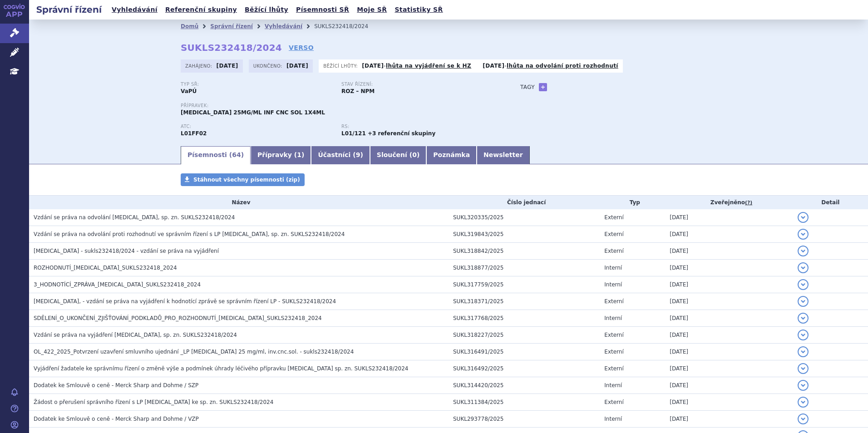 The image size is (868, 433). What do you see at coordinates (231, 48) in the screenshot?
I see `strong: SUKLS232418/2024` at bounding box center [231, 48].